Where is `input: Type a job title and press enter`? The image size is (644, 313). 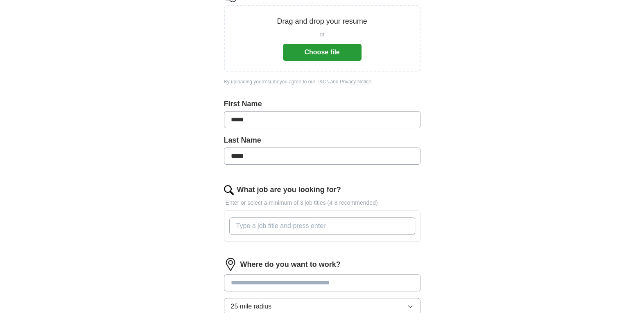 input: Type a job title and press enter is located at coordinates (322, 226).